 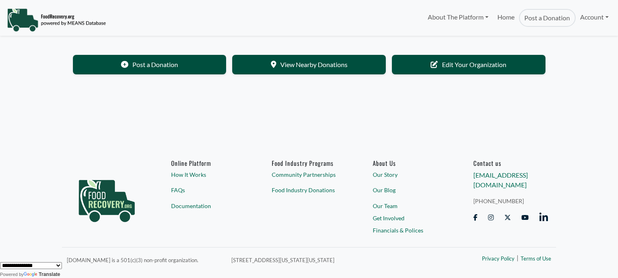 I want to click on a: Edit Your Organization, so click(x=468, y=65).